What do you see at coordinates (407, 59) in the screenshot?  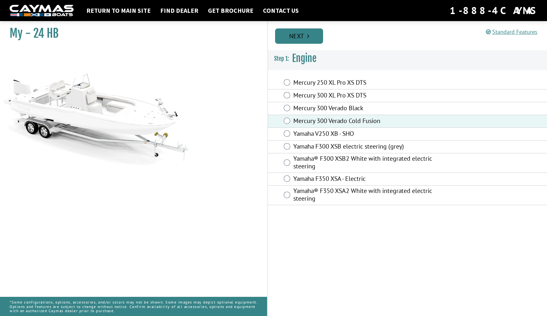 I see `h3: Engine` at bounding box center [407, 59].